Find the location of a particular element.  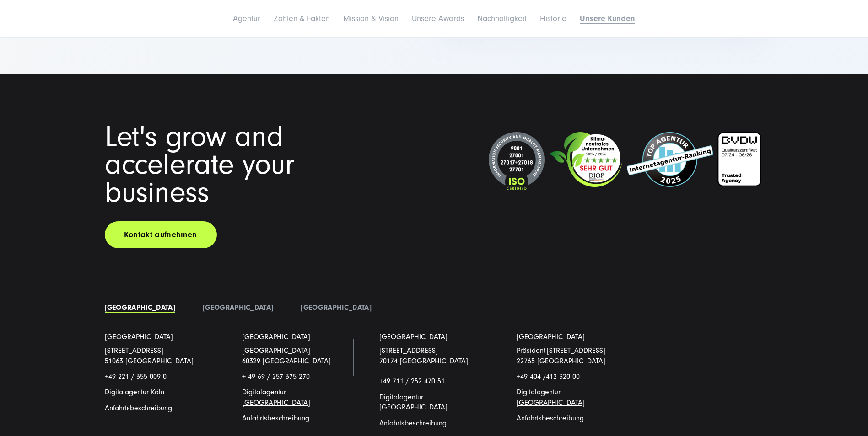

img: BVDW-Zertifizierung-Weiß is located at coordinates (739, 159).